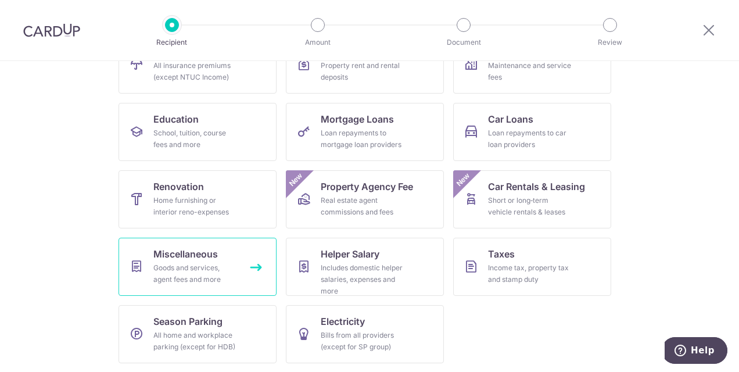  What do you see at coordinates (318, 42) in the screenshot?
I see `p: Amount` at bounding box center [318, 42].